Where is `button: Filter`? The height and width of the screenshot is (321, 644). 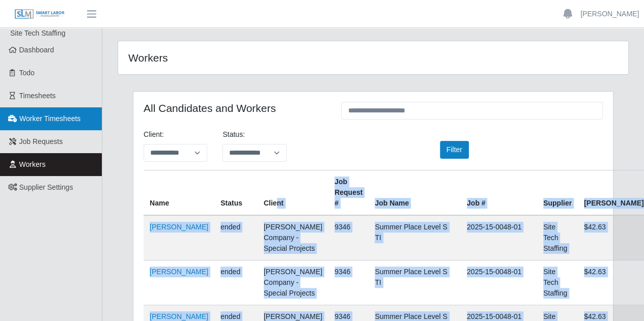 button: Filter is located at coordinates (454, 149).